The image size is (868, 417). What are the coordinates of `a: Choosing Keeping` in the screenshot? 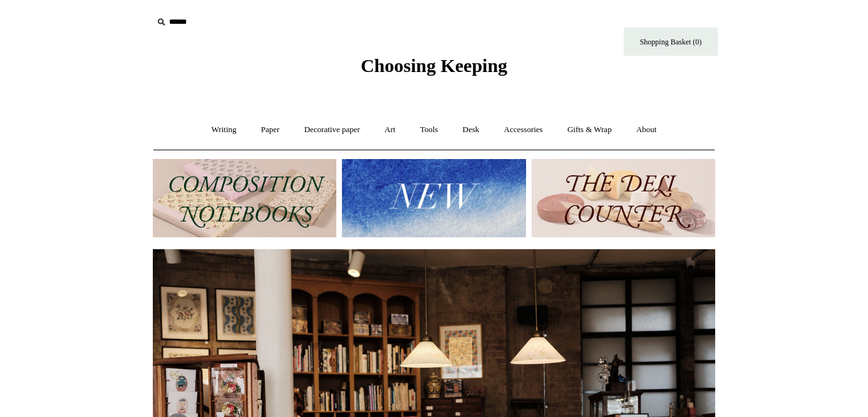 It's located at (434, 70).